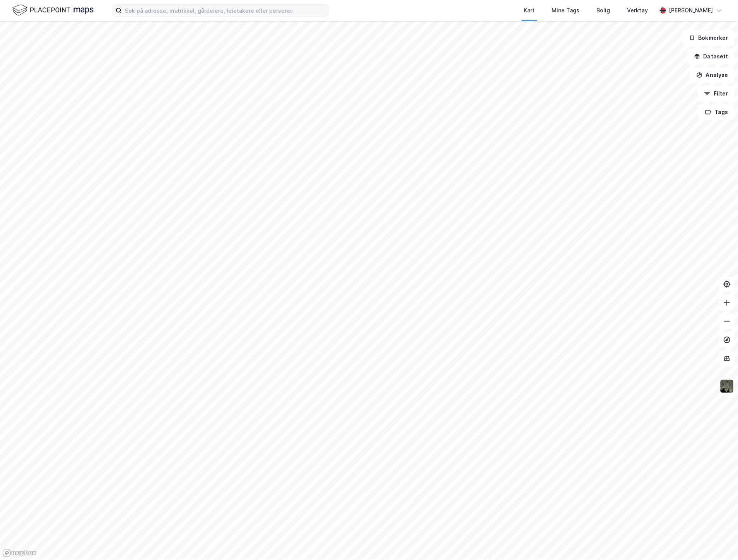 The height and width of the screenshot is (560, 738). Describe the element at coordinates (709, 38) in the screenshot. I see `button: Bokmerker` at that location.